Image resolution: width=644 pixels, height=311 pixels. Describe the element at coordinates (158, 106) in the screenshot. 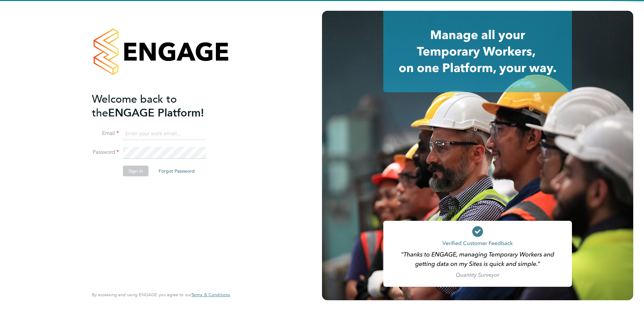

I see `h2: ENGAGE Platform!` at that location.